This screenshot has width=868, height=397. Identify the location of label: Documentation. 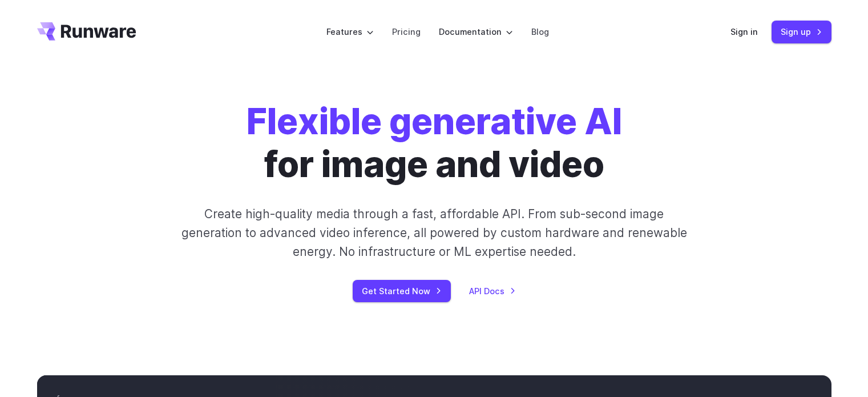
(476, 31).